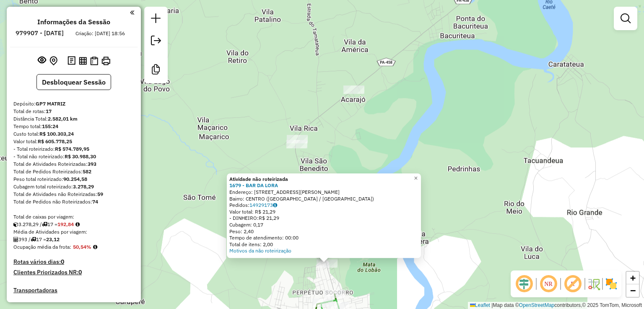 This screenshot has height=309, width=644. I want to click on div: Cubagem: 0,17, so click(323, 225).